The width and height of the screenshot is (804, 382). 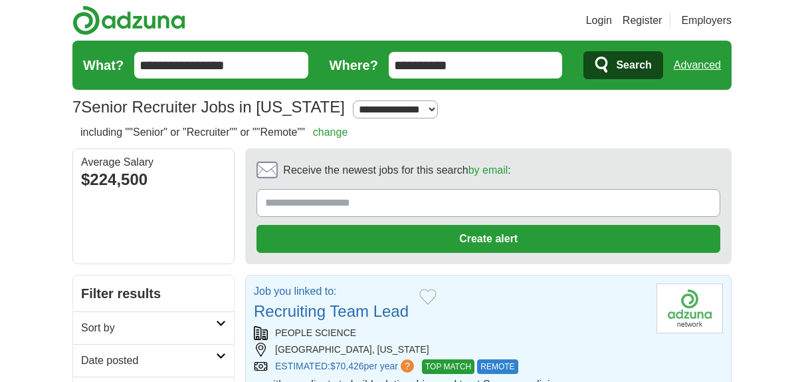 I want to click on div: PEOPLE SCIENCE, so click(x=450, y=332).